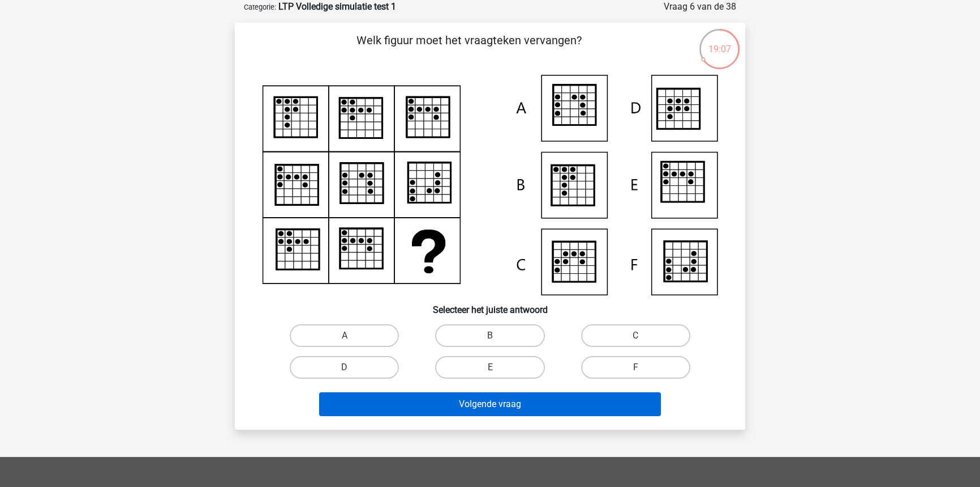 The width and height of the screenshot is (980, 487). What do you see at coordinates (635, 367) in the screenshot?
I see `label: F` at bounding box center [635, 367].